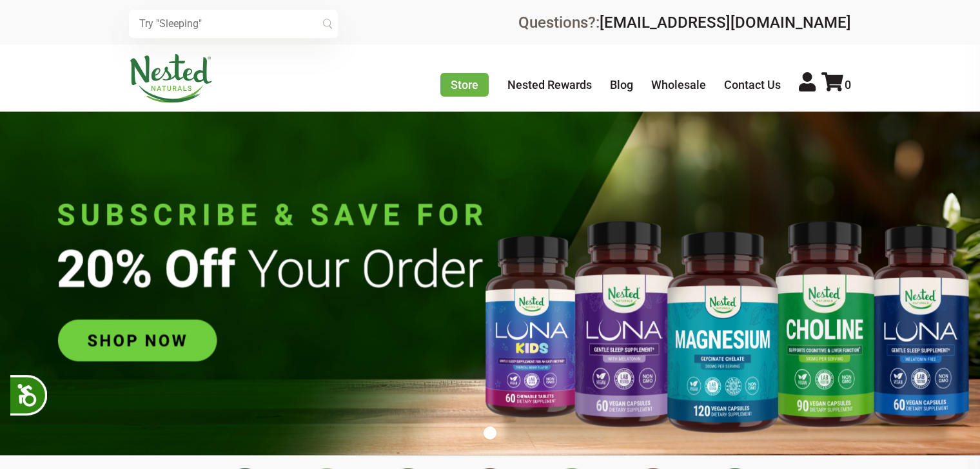 This screenshot has width=980, height=469. Describe the element at coordinates (848, 84) in the screenshot. I see `span: 0` at that location.